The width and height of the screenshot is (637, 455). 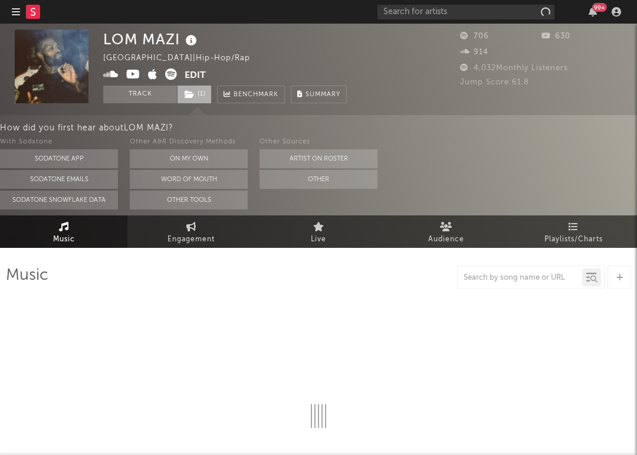 I want to click on button: Word Of Mouth, so click(x=189, y=179).